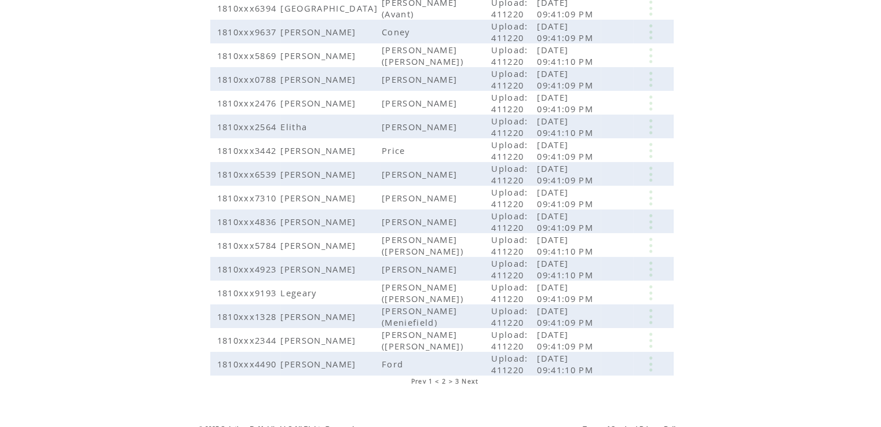 Image resolution: width=881 pixels, height=427 pixels. What do you see at coordinates (394, 364) in the screenshot?
I see `span: Ford` at bounding box center [394, 364].